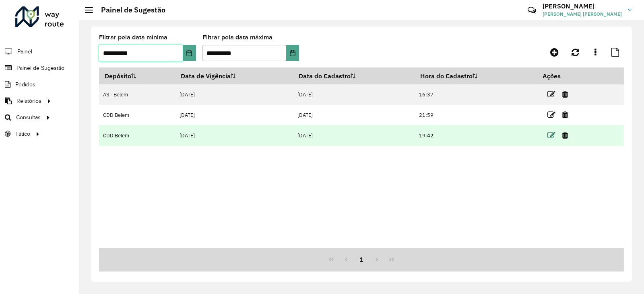  I want to click on th: Ações, so click(561, 76).